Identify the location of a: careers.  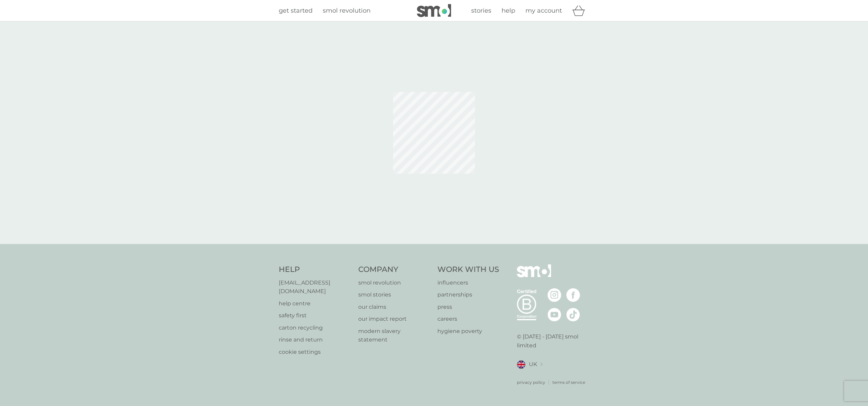
(468, 319).